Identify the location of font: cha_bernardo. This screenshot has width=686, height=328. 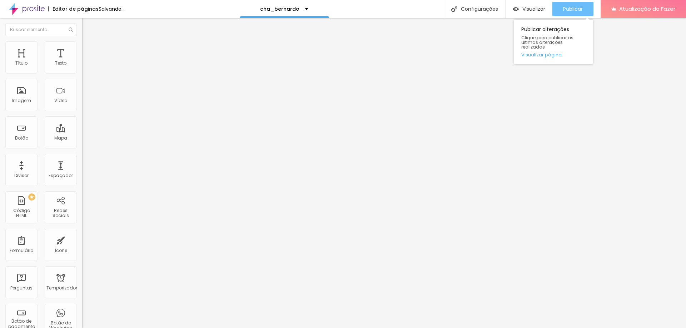
(280, 9).